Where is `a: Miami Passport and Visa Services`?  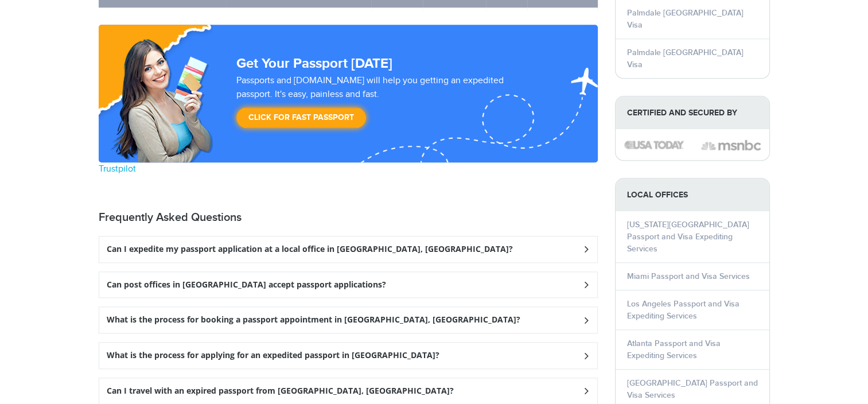
a: Miami Passport and Visa Services is located at coordinates (689, 276).